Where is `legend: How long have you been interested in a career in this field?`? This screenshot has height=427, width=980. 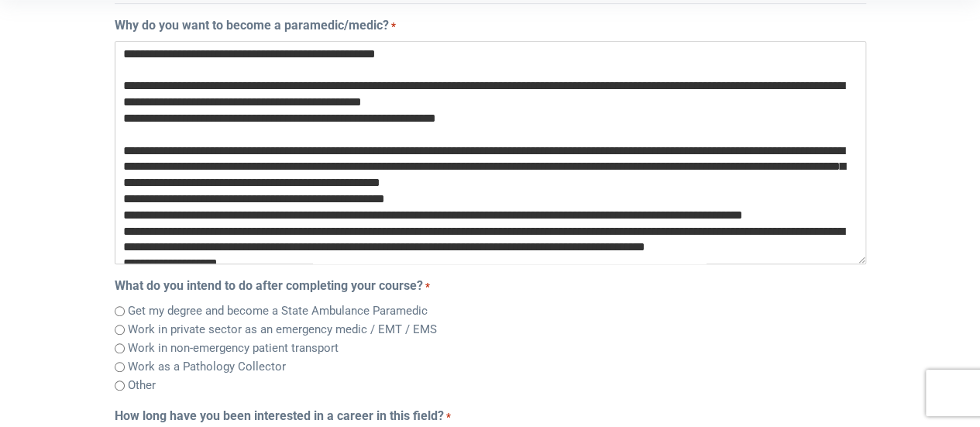
legend: How long have you been interested in a career in this field? is located at coordinates (490, 416).